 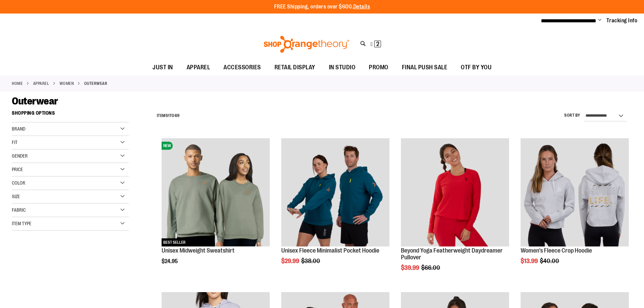 What do you see at coordinates (96, 84) in the screenshot?
I see `strong: Outerwear` at bounding box center [96, 84].